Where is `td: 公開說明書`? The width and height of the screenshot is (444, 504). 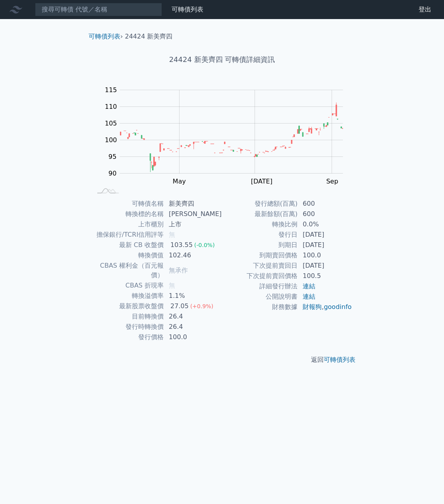
td: 公開說明書 is located at coordinates (260, 297).